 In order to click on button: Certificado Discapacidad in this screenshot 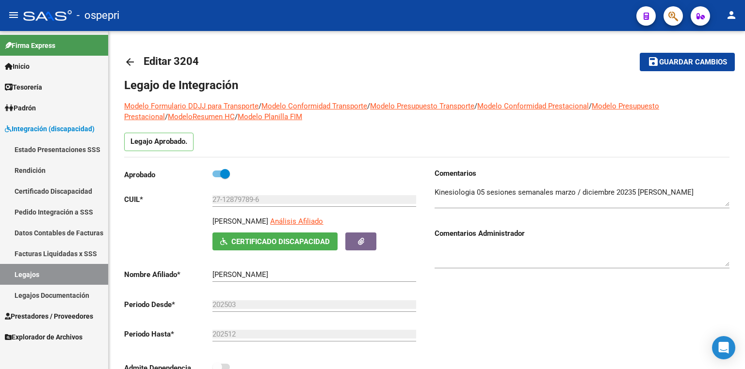, I will do `click(275, 241)`.